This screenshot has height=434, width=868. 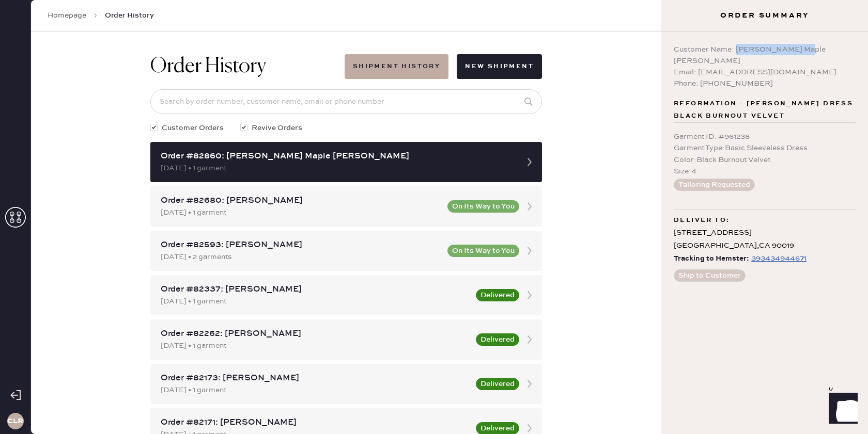 I want to click on span: Tracking to Hemster:, so click(x=711, y=259).